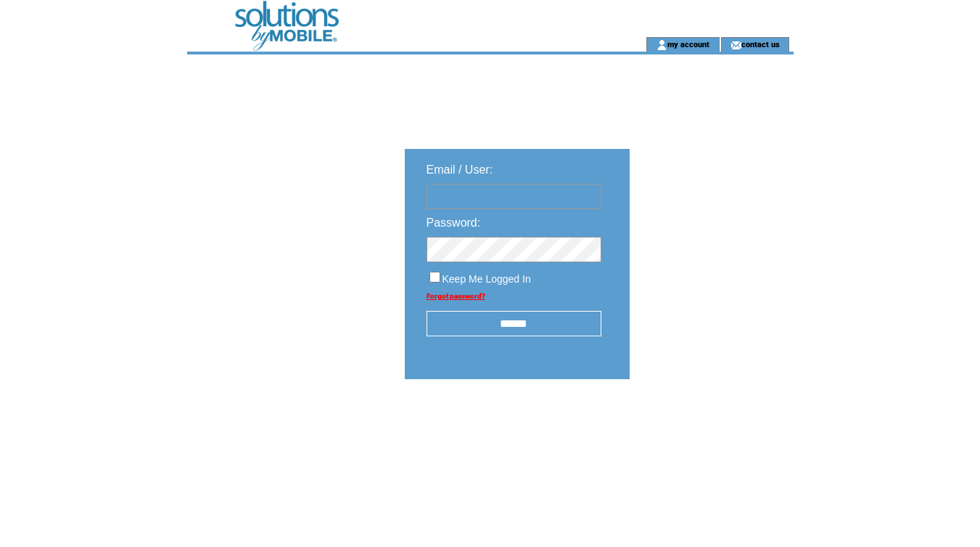 The height and width of the screenshot is (547, 980). What do you see at coordinates (460, 169) in the screenshot?
I see `span: Email / User:` at bounding box center [460, 169].